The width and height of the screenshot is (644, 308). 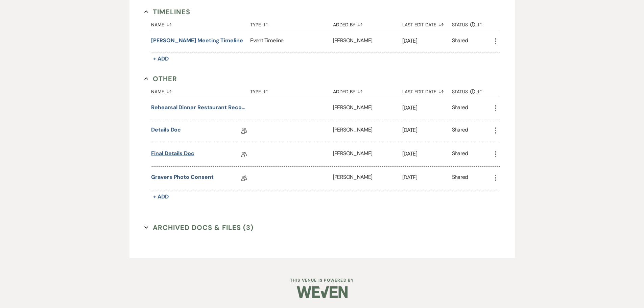 What do you see at coordinates (166, 131) in the screenshot?
I see `a: Details Doc` at bounding box center [166, 131].